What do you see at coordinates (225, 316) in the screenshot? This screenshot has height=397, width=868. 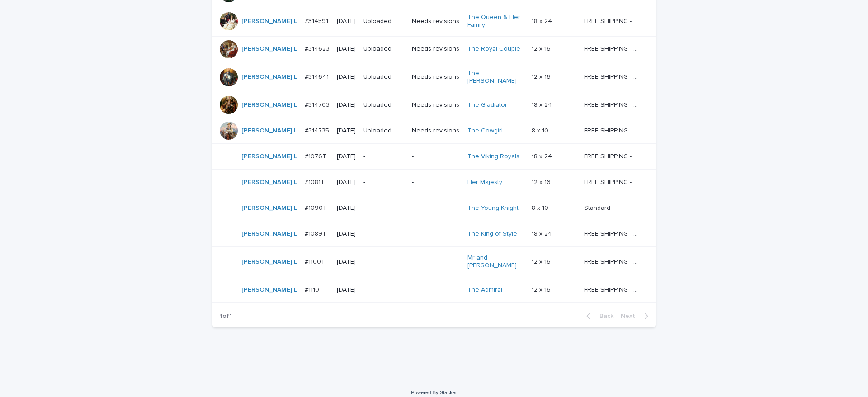 I see `p: 1 of 1` at bounding box center [225, 316].